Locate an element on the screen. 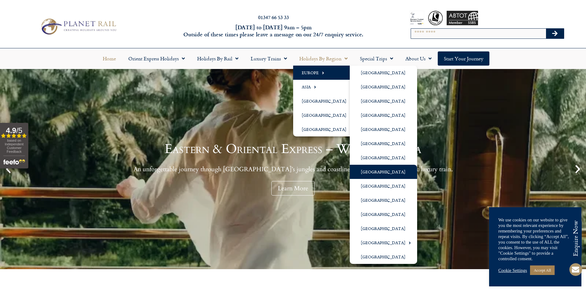 This screenshot has height=291, width=586. a: About Us is located at coordinates (418, 58).